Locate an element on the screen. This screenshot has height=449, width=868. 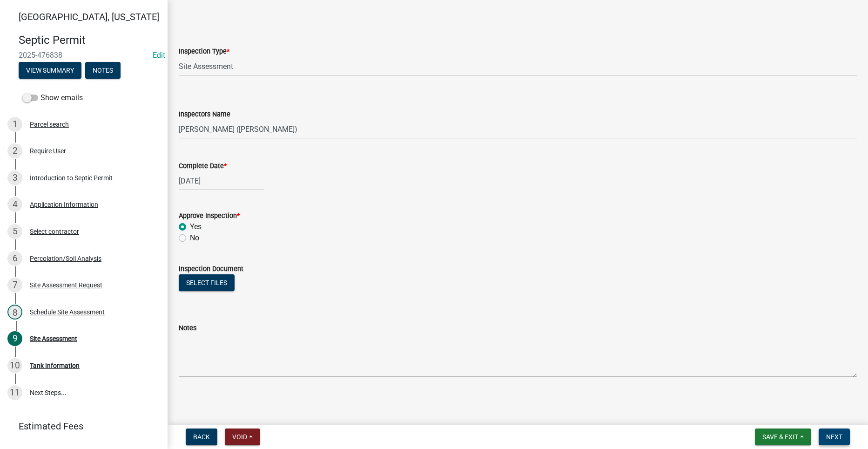
a: Edit is located at coordinates (159, 55).